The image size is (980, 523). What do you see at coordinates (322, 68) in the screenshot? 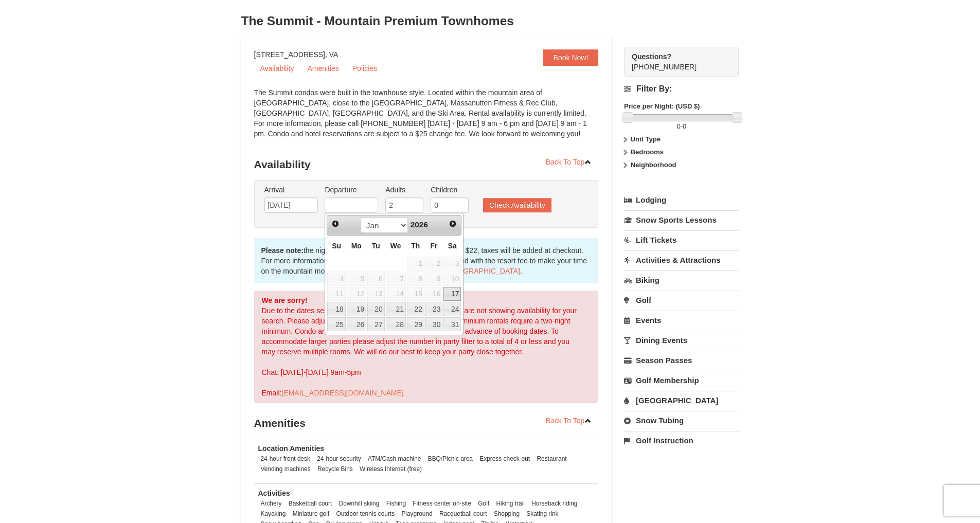
I see `a: Amenities` at bounding box center [322, 68].